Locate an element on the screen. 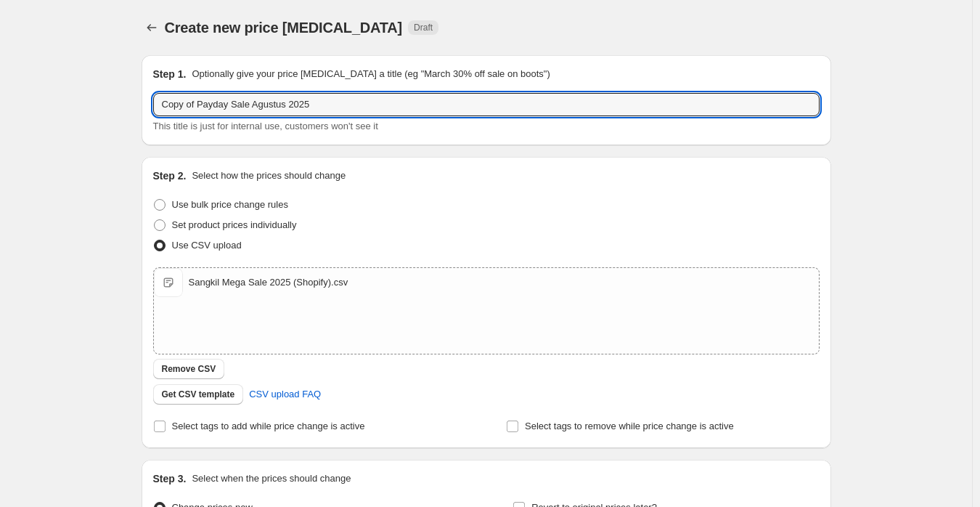  span: Select tags to add while price change is active is located at coordinates (269, 426).